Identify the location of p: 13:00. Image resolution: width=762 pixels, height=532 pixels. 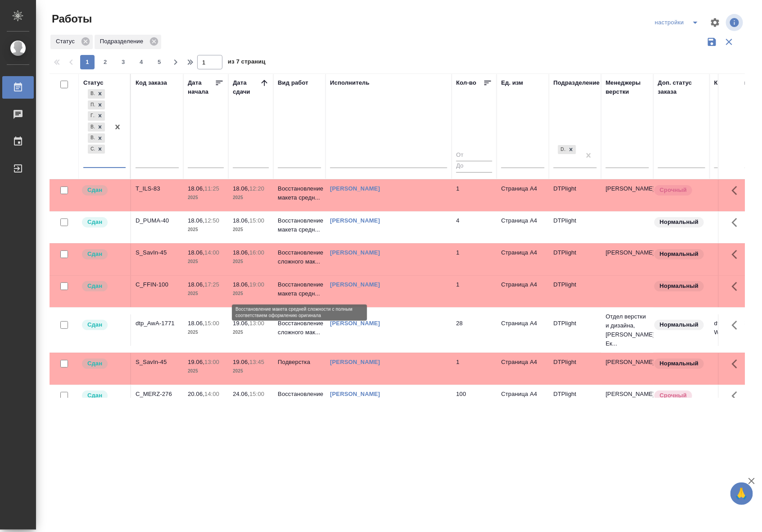
(212, 362).